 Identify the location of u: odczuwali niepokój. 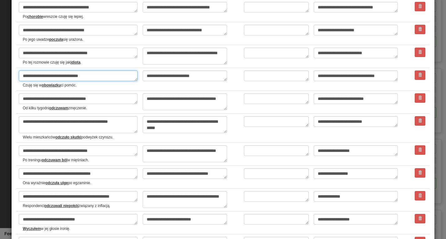
(61, 206).